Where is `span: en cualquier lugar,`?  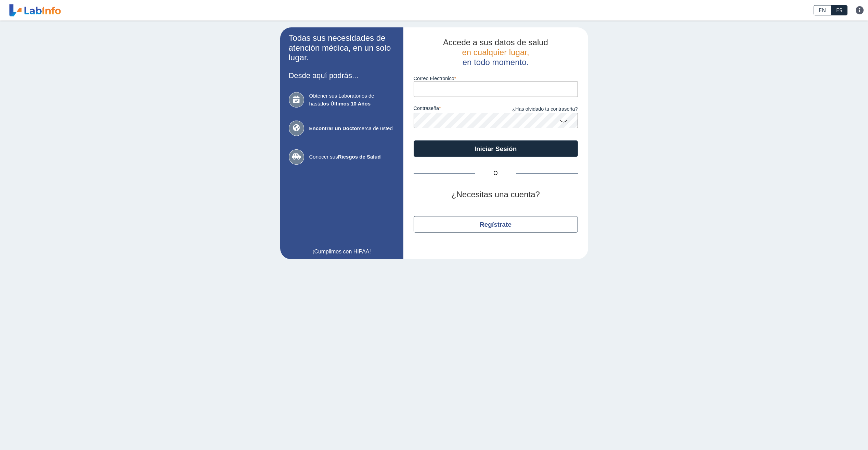 span: en cualquier lugar, is located at coordinates (496, 52).